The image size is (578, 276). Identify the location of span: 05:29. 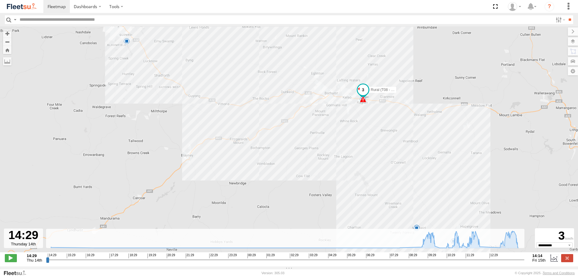
(351, 256).